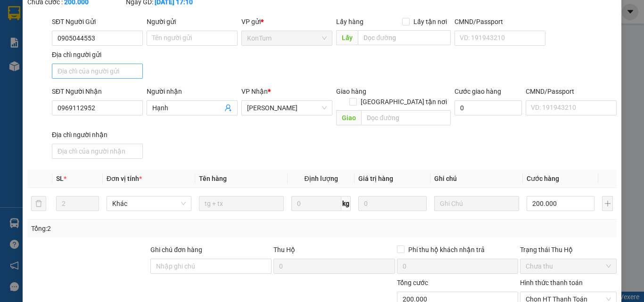 The height and width of the screenshot is (302, 644). Describe the element at coordinates (97, 151) in the screenshot. I see `input: Địa chỉ của người nhận` at that location.